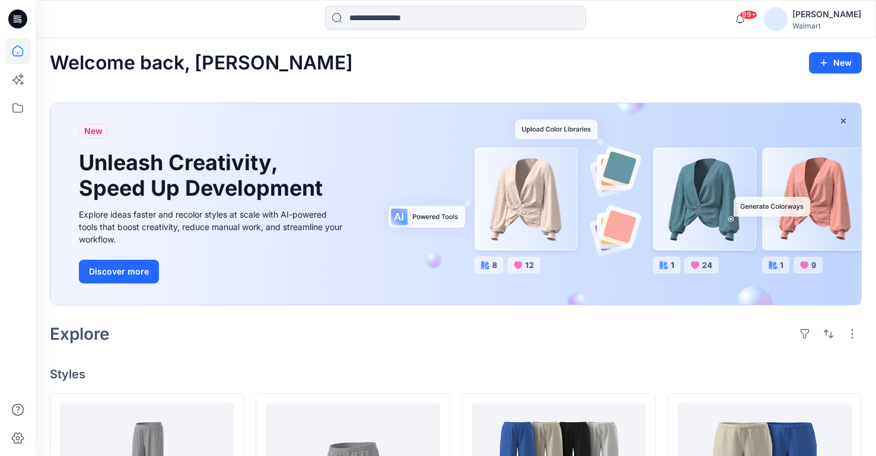 The height and width of the screenshot is (456, 876). Describe the element at coordinates (212, 272) in the screenshot. I see `a: Discover more` at that location.